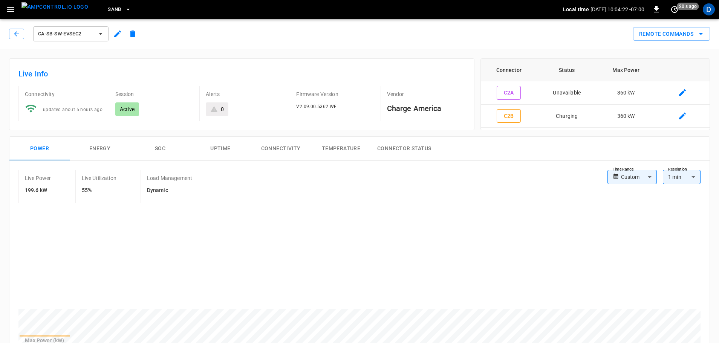  What do you see at coordinates (220, 149) in the screenshot?
I see `button: Uptime` at bounding box center [220, 149].